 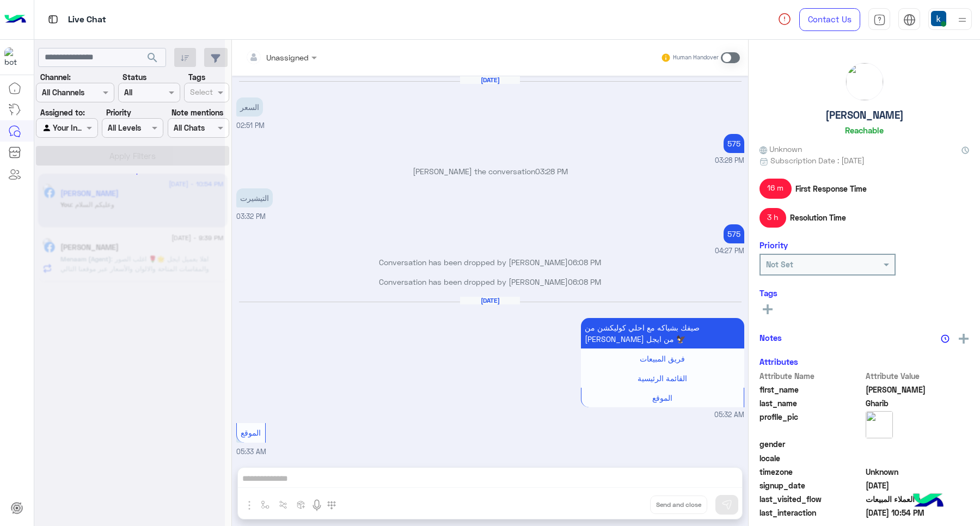 What do you see at coordinates (734, 143) in the screenshot?
I see `p: 22/8/2025, 3:28 PM` at bounding box center [734, 143].